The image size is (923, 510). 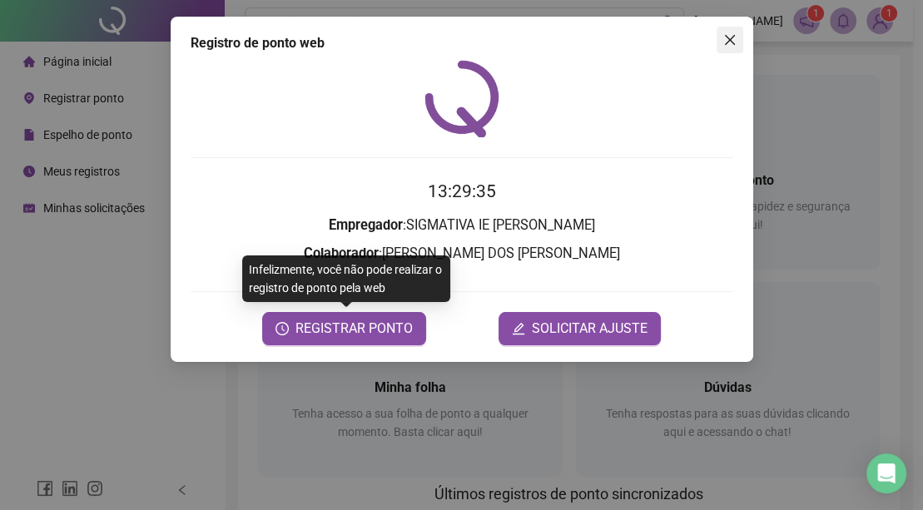 What do you see at coordinates (282, 329) in the screenshot?
I see `span: clock-circle` at bounding box center [282, 329].